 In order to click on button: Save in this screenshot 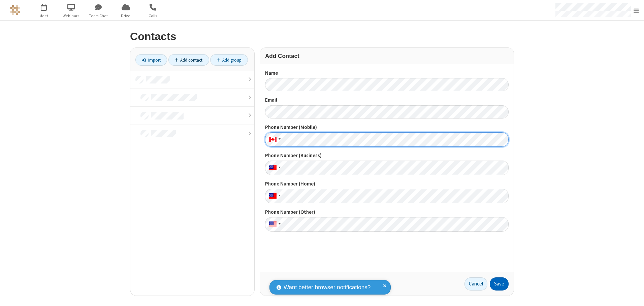, I will do `click(499, 284)`.